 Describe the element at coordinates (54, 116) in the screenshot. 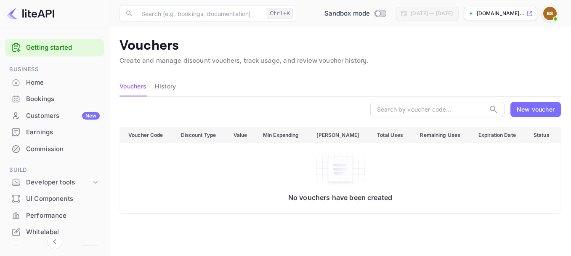

I see `div: CustomersNew` at that location.